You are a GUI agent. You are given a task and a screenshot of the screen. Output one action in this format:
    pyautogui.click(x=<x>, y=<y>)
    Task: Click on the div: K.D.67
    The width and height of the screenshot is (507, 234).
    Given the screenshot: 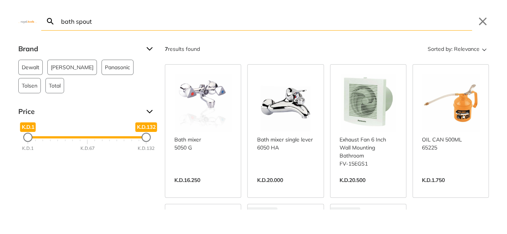 What is the action you would take?
    pyautogui.click(x=87, y=148)
    